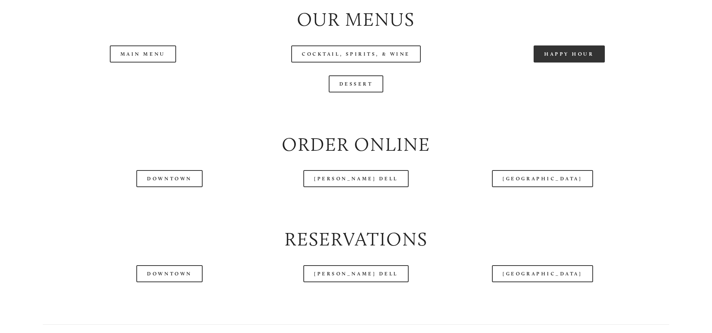 The height and width of the screenshot is (333, 712). What do you see at coordinates (356, 144) in the screenshot?
I see `h2: Order Online` at bounding box center [356, 144].